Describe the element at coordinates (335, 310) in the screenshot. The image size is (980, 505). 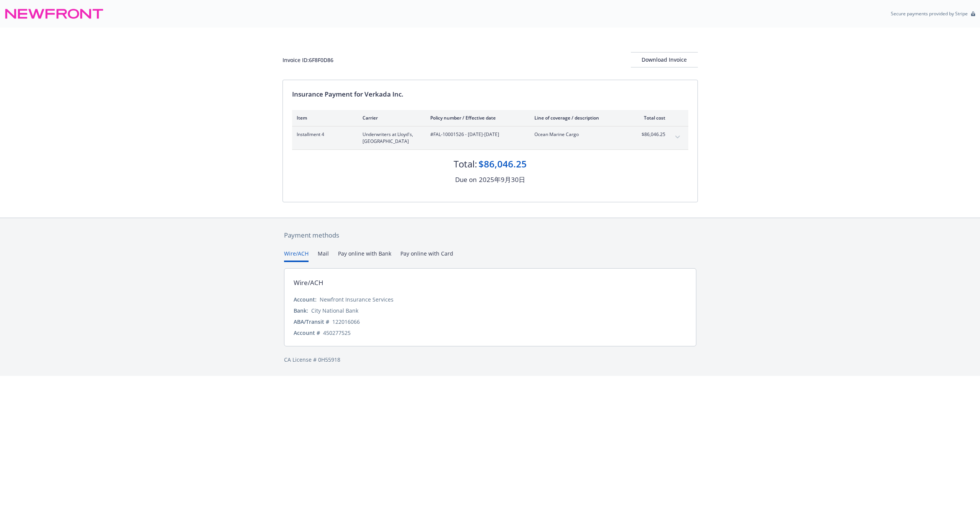
I see `div: City National Bank` at that location.